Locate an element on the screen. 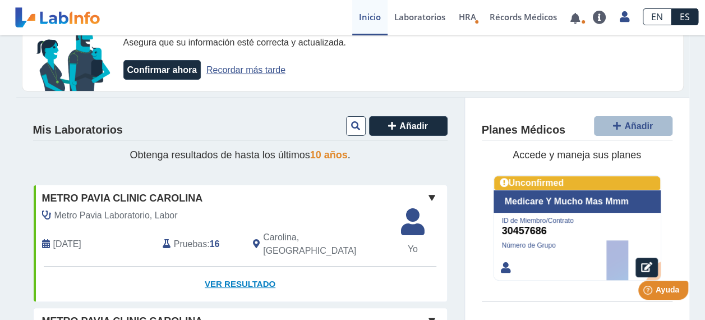 This screenshot has height=320, width=705. span: Accede y maneja sus planes is located at coordinates (577, 155).